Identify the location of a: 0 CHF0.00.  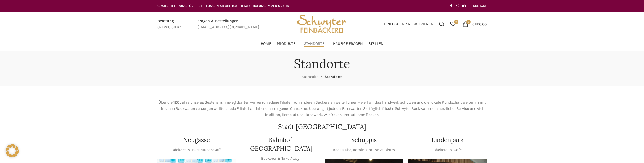
(474, 24).